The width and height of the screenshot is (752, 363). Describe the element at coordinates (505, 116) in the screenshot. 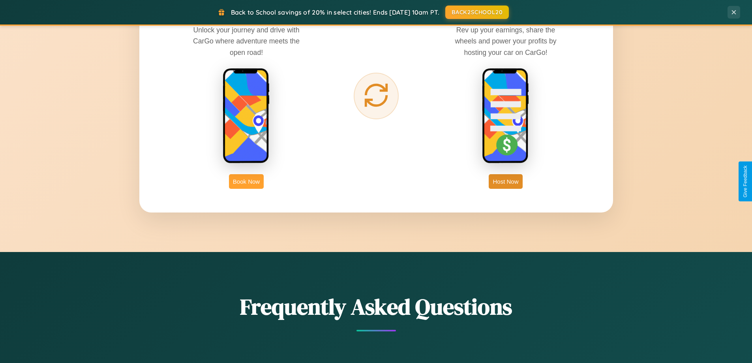

I see `img: host phone` at that location.